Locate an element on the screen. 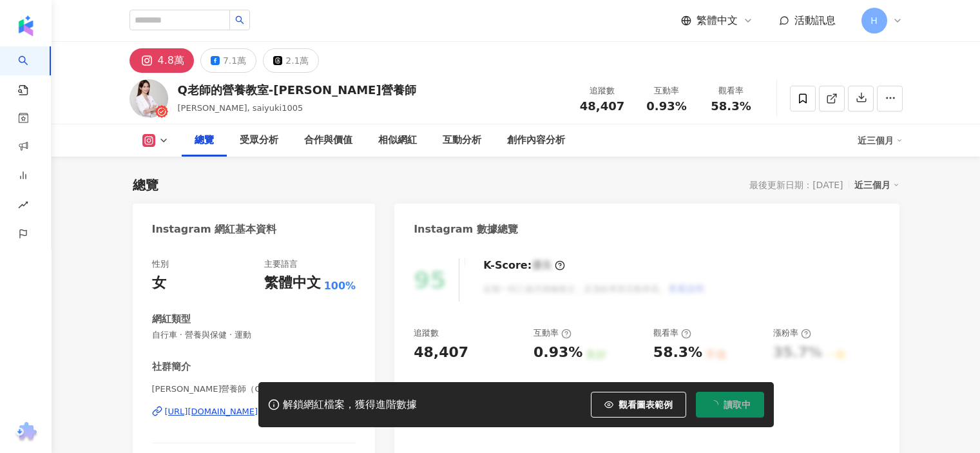 The image size is (980, 453). div: 合作與價值 is located at coordinates (328, 141).